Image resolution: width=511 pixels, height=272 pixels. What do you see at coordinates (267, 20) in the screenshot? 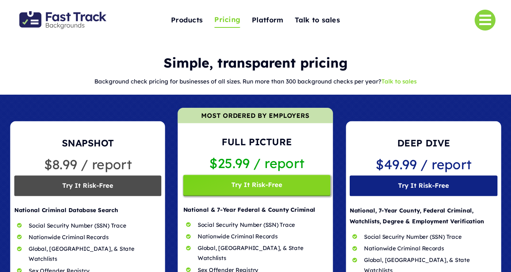
I see `a: Platform` at bounding box center [267, 20].